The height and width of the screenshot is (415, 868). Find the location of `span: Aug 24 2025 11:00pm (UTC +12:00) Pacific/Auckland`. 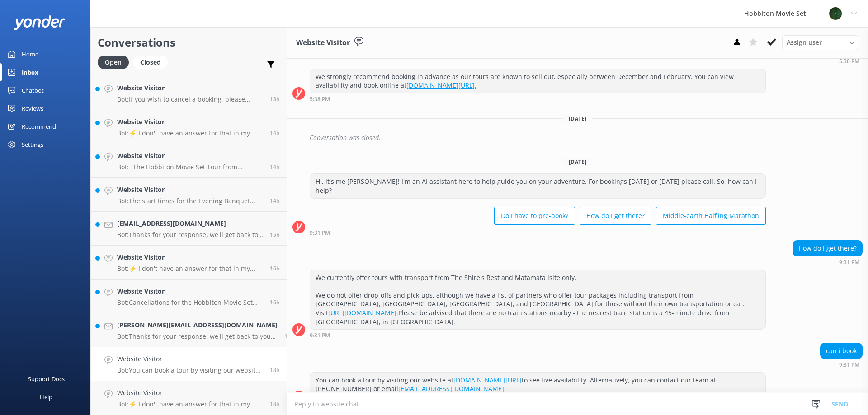

span: Aug 24 2025 11:00pm (UTC +12:00) Pacific/Auckland is located at coordinates (275, 302).